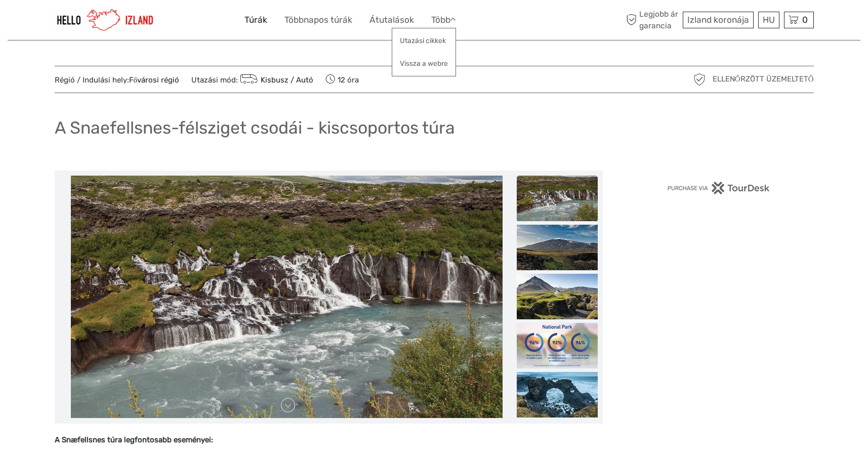  I want to click on img: 93c40b73a1054caca5bf88d227ed808e_slider_thumbnail.jpg, so click(557, 198).